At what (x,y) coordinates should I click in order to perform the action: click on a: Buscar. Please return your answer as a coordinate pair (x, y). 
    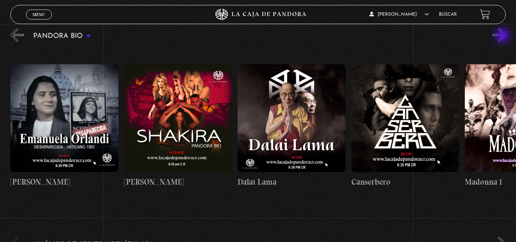
    Looking at the image, I should click on (448, 15).